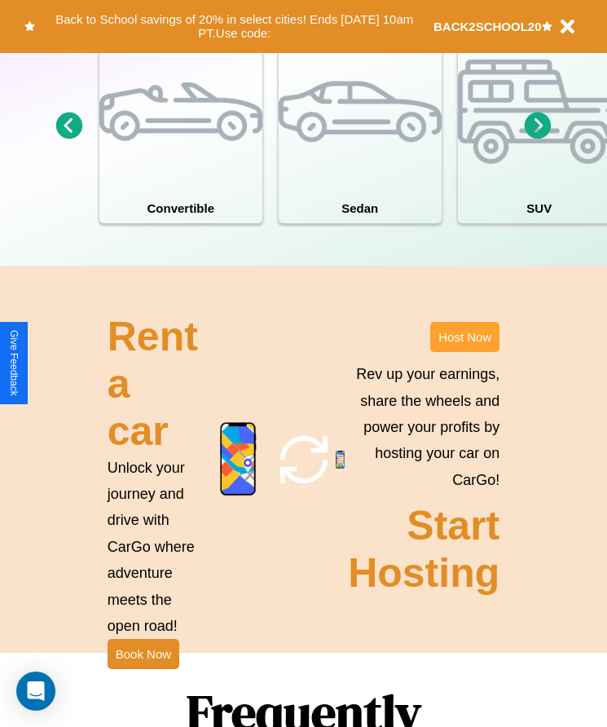 This screenshot has width=607, height=727. Describe the element at coordinates (155, 384) in the screenshot. I see `h2: Rent a car` at that location.